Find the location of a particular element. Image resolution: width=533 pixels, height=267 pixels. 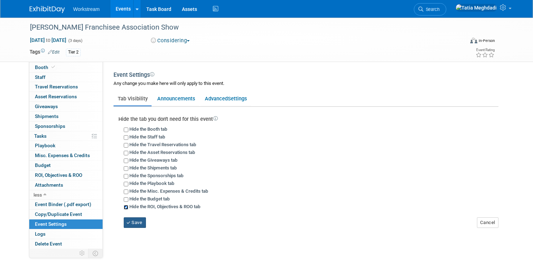

span: to is located at coordinates (48, 40).